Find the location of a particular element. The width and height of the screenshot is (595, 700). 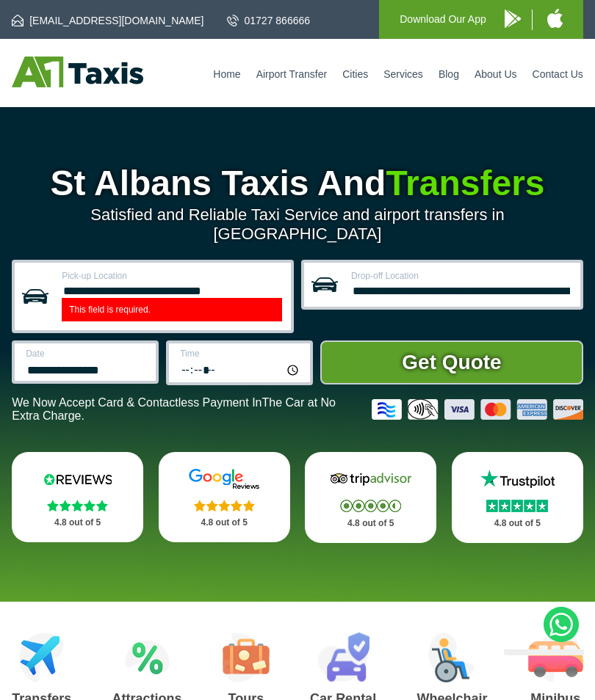

label: Drop-off Location is located at coordinates (461, 276).